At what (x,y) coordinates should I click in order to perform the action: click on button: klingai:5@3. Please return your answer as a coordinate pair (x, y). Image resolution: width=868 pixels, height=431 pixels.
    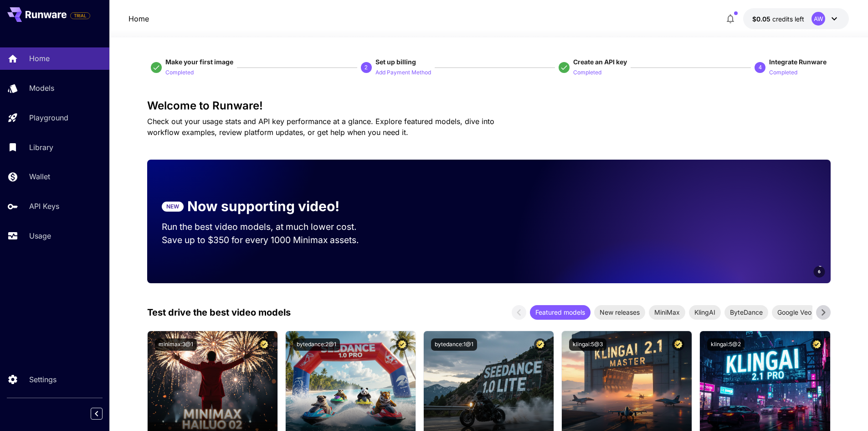
    Looking at the image, I should click on (588, 345).